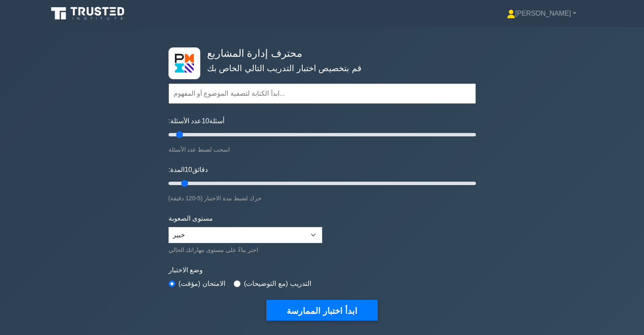  What do you see at coordinates (322, 310) in the screenshot?
I see `font: ابدأ اختبار الممارسة` at bounding box center [322, 310].